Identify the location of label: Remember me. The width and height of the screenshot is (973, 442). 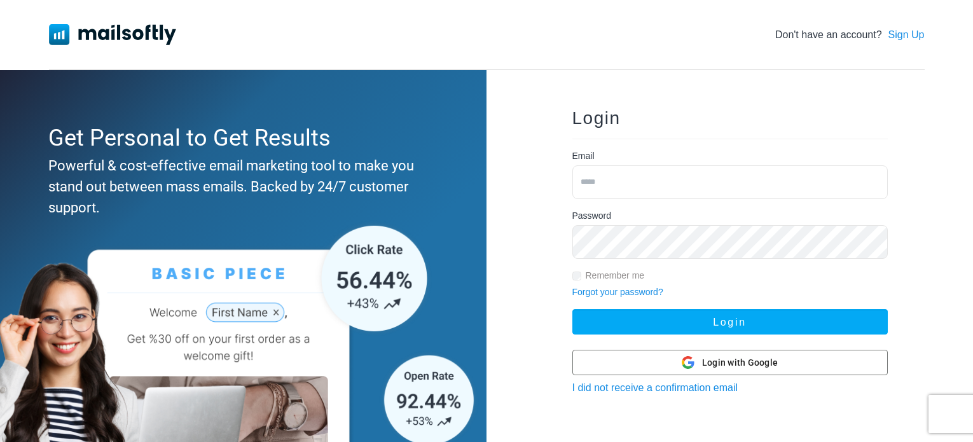
(615, 275).